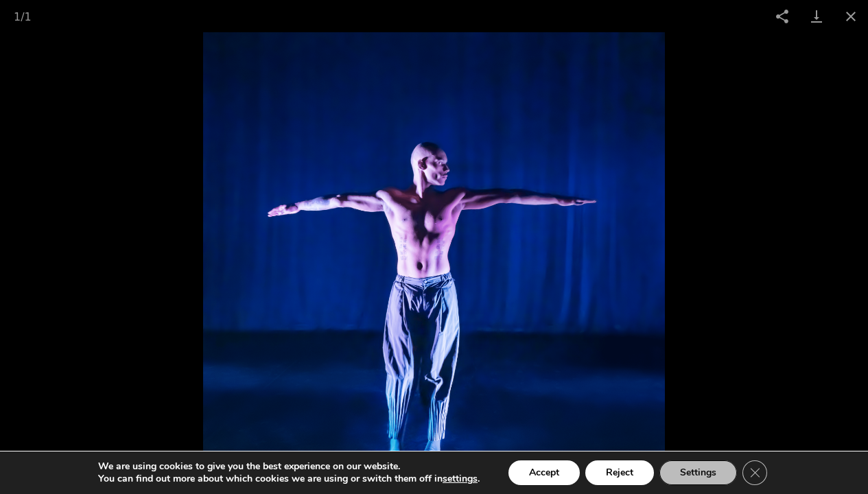  Describe the element at coordinates (288, 466) in the screenshot. I see `p: We are using cookies to give you the best experience on our website.` at that location.